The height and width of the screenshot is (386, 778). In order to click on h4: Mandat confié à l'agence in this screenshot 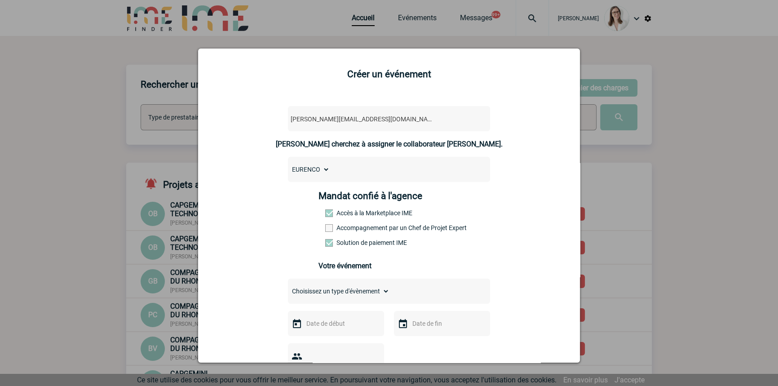, I will do `click(370, 196)`.